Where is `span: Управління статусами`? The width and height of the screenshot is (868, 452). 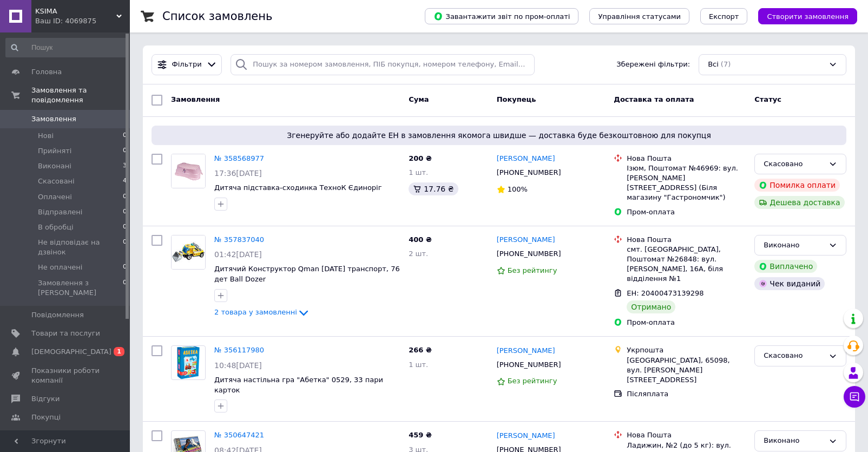 span: Управління статусами is located at coordinates (639, 16).